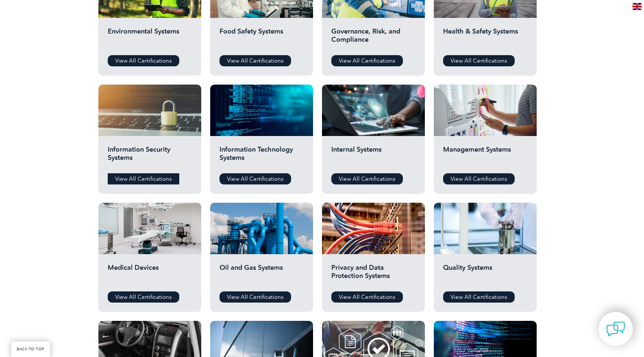  I want to click on h2: Information Technology Systems, so click(262, 157).